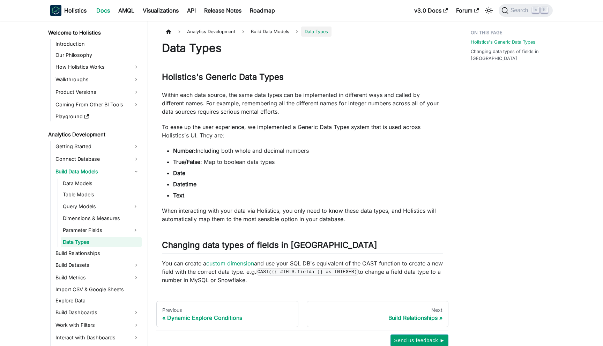 This screenshot has height=346, width=603. Describe the element at coordinates (227, 318) in the screenshot. I see `div: Dynamic Explore Conditions` at that location.